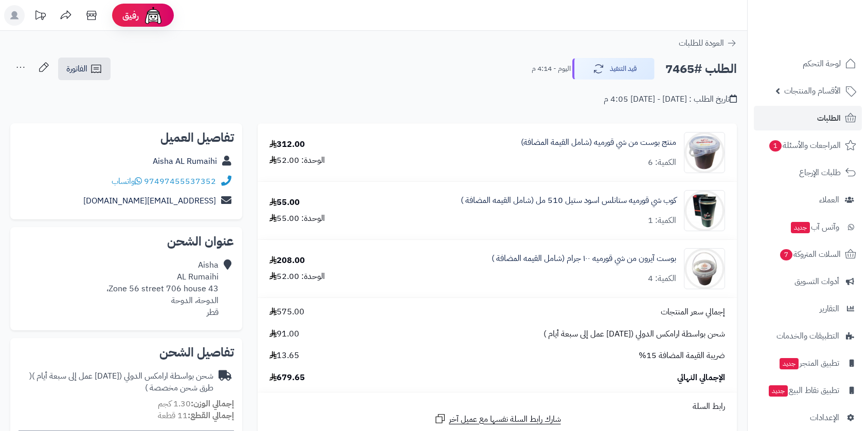 This screenshot has width=868, height=431. What do you see at coordinates (662, 163) in the screenshot?
I see `div: الكمية: 6` at bounding box center [662, 163].